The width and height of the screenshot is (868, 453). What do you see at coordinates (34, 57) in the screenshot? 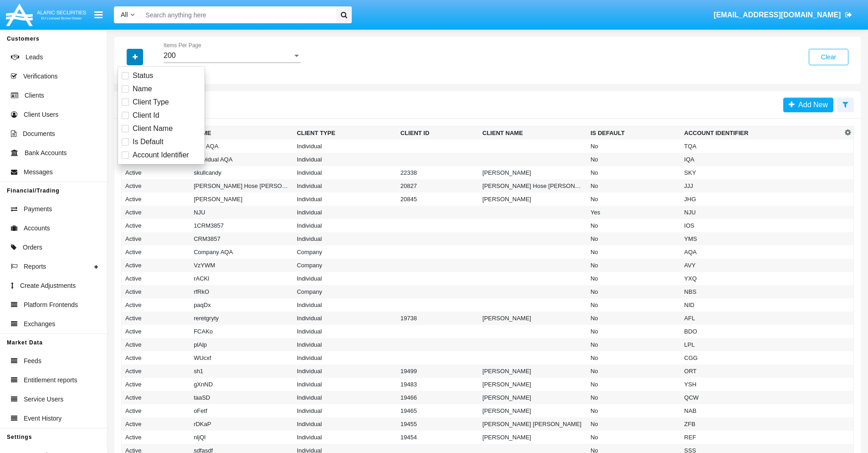
I see `span: Leads` at bounding box center [34, 57].